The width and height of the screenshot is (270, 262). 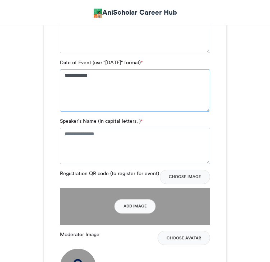 I want to click on button: Add Image, so click(x=135, y=206).